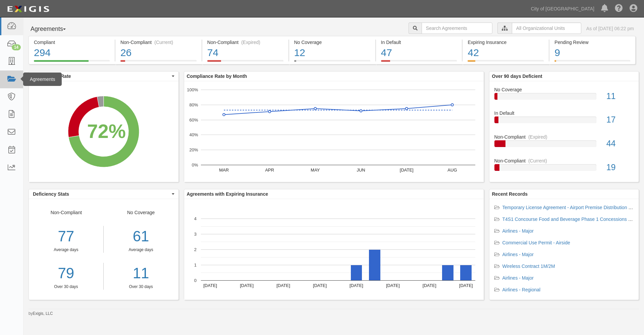  I want to click on a: Wireless Contract 1M/2M, so click(529, 266).